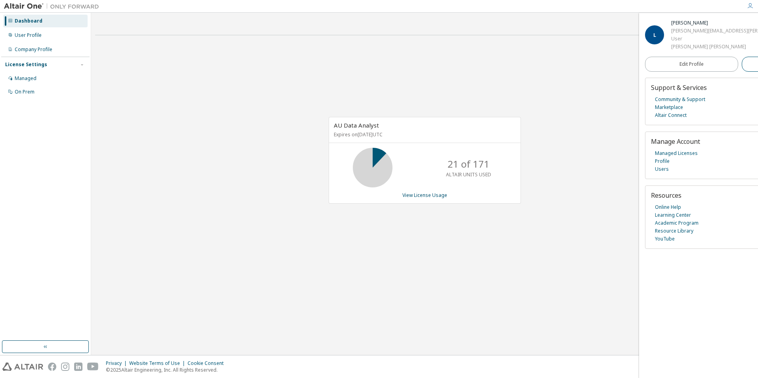  What do you see at coordinates (676, 153) in the screenshot?
I see `a: Managed Licenses` at bounding box center [676, 153].